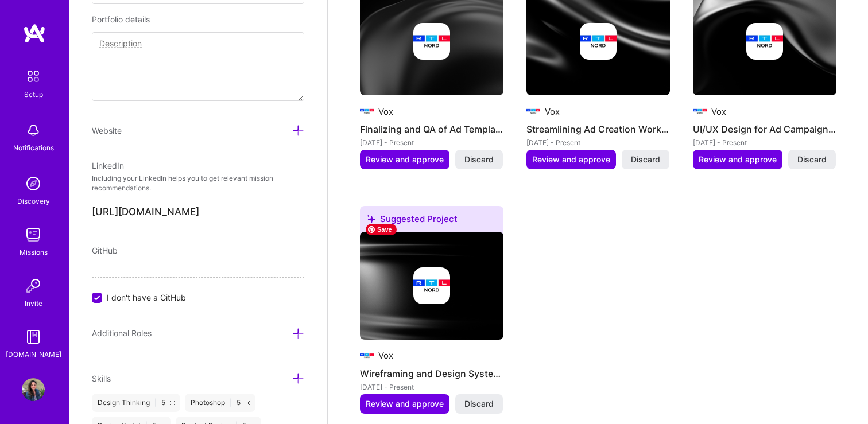 This screenshot has width=868, height=424. What do you see at coordinates (598, 129) in the screenshot?
I see `h4: Streamlining Ad Creation Workflow` at bounding box center [598, 129].